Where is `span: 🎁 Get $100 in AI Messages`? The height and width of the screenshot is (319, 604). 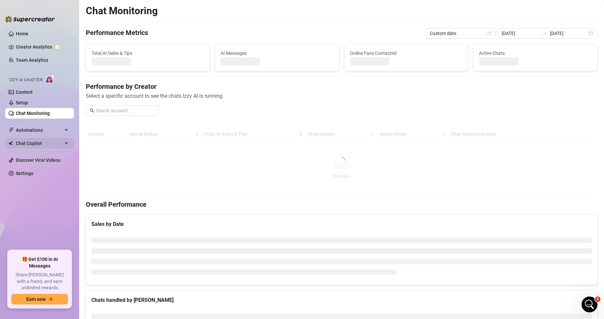 span: 🎁 Get $100 in AI Messages is located at coordinates (40, 262).